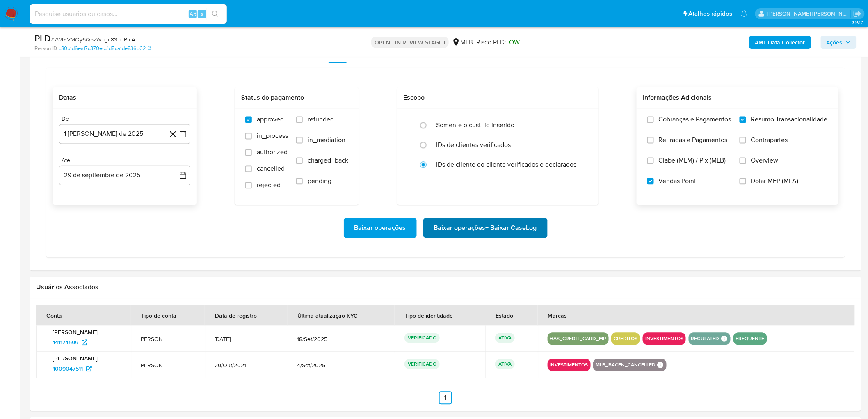  I want to click on button: search-icon, so click(215, 14).